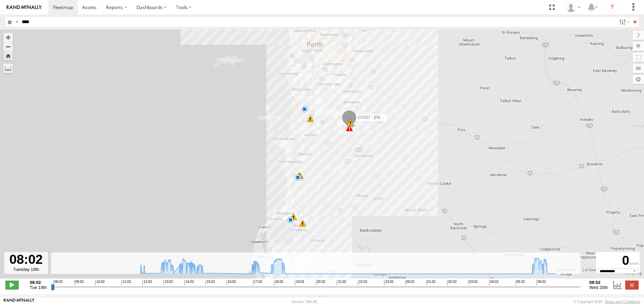  What do you see at coordinates (573, 8) in the screenshot?
I see `div: Hayley Petersen` at bounding box center [573, 8].